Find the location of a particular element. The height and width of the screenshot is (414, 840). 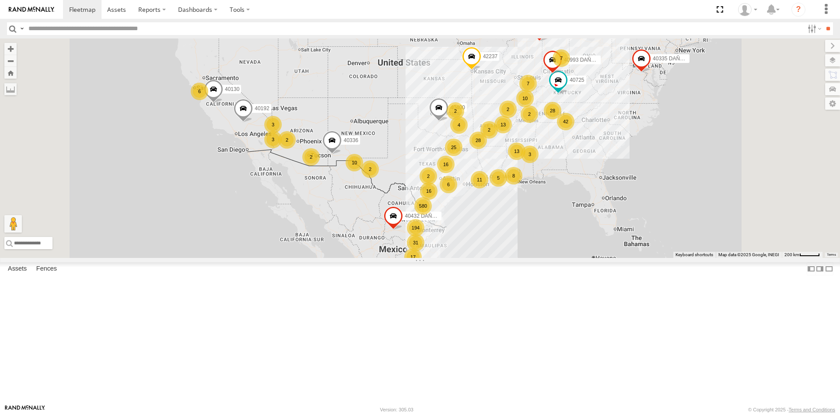

label: Search Filter Options is located at coordinates (813, 28).